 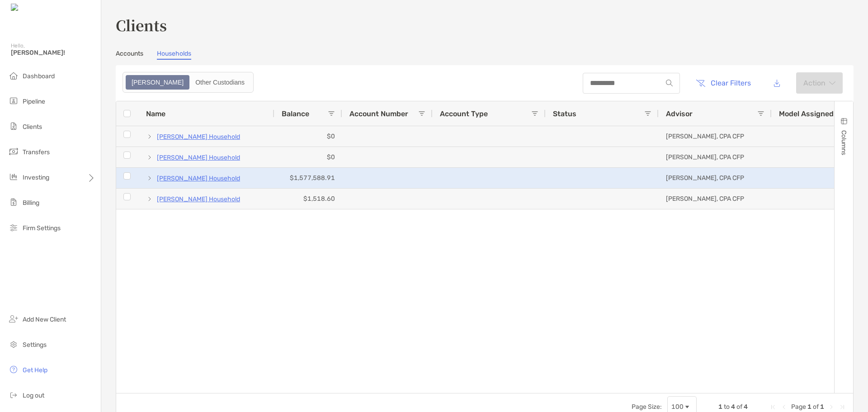 What do you see at coordinates (156, 114) in the screenshot?
I see `span: Name` at bounding box center [156, 114].